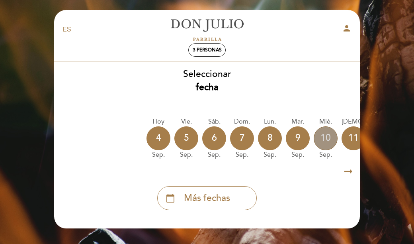 The image size is (414, 244). Describe the element at coordinates (214, 121) in the screenshot. I see `div: sáb.` at that location.